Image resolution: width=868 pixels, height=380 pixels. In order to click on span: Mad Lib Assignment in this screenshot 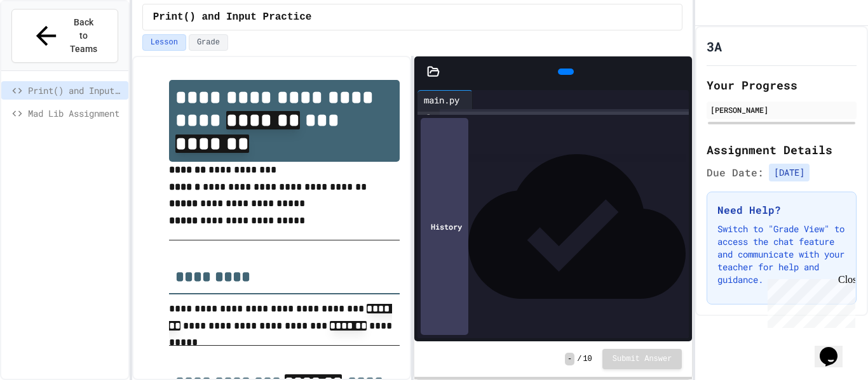, I will do `click(76, 114)`.